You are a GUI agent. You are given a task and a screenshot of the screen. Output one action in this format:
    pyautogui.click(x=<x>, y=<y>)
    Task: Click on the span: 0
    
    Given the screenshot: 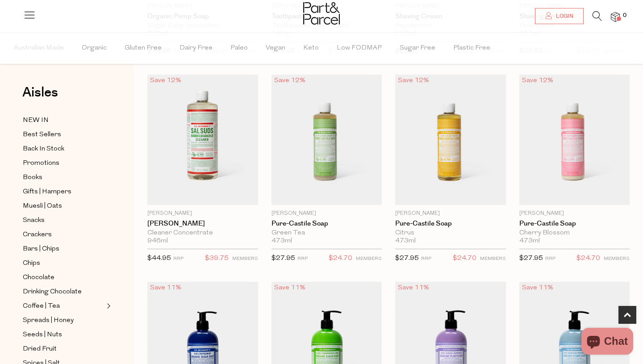 What is the action you would take?
    pyautogui.click(x=624, y=16)
    